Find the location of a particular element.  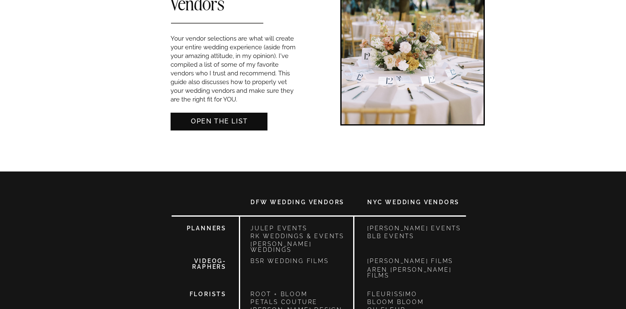

p: BLOOM BLOOM is located at coordinates (416, 303).